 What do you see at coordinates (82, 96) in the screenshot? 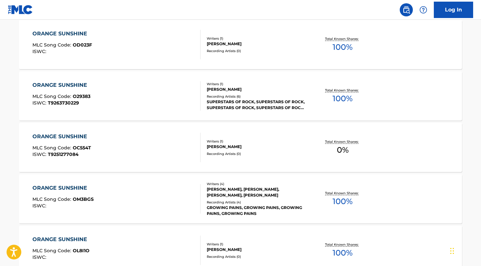
I see `span: O29383` at bounding box center [82, 96].